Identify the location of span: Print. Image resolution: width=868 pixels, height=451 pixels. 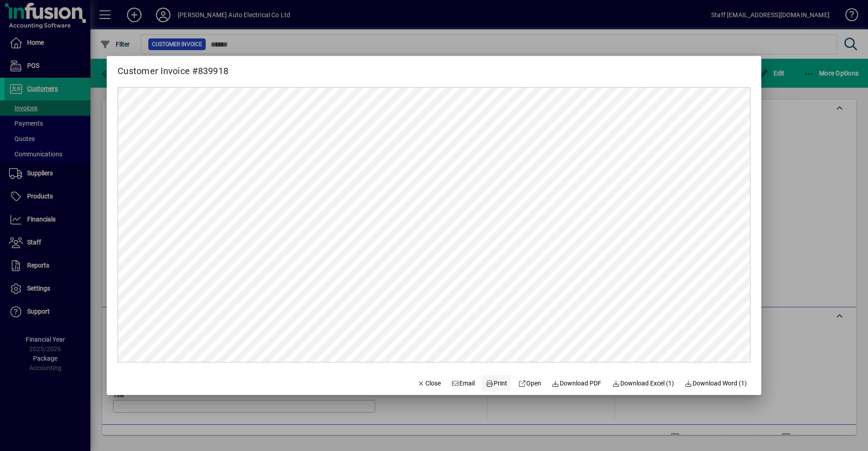
(497, 383).